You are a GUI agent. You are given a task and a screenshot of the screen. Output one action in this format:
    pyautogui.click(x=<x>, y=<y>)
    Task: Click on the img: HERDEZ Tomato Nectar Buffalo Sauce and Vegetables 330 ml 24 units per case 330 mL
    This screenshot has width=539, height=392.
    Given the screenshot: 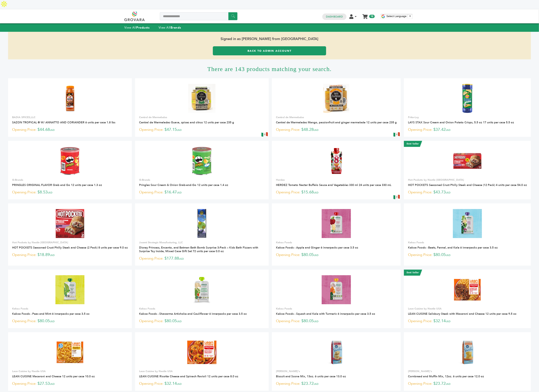 What is the action you would take?
    pyautogui.click(x=336, y=161)
    